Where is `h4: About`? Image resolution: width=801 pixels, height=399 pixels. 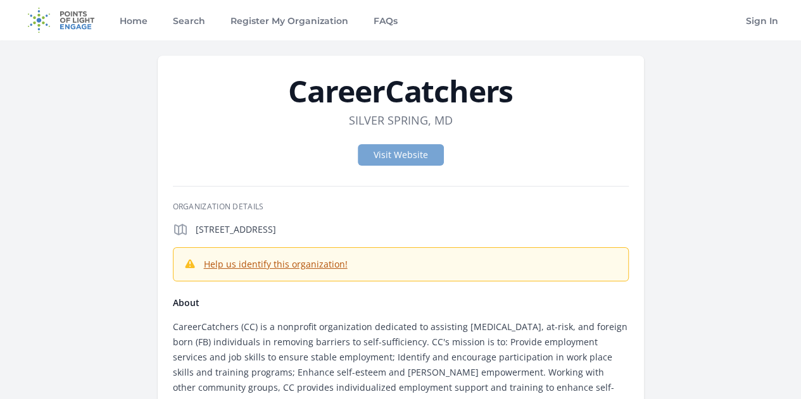
h4: About is located at coordinates (401, 303).